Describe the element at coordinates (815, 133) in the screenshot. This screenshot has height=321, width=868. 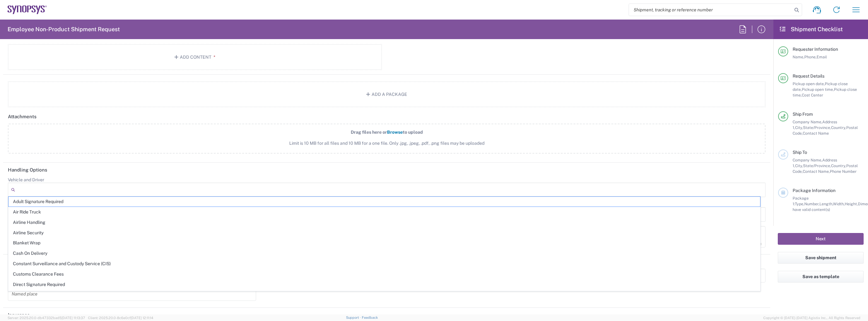
I see `span: Contact Name` at that location.